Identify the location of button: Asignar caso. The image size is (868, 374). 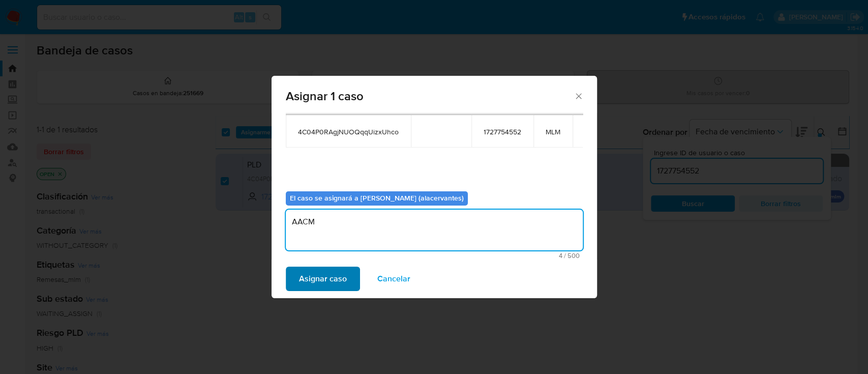
(323, 279).